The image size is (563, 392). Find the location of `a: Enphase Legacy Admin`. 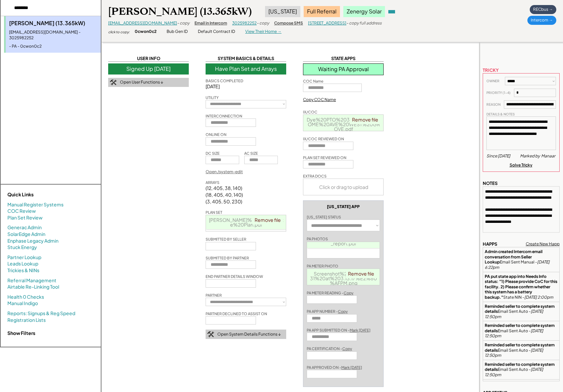

a: Enphase Legacy Admin is located at coordinates (33, 241).